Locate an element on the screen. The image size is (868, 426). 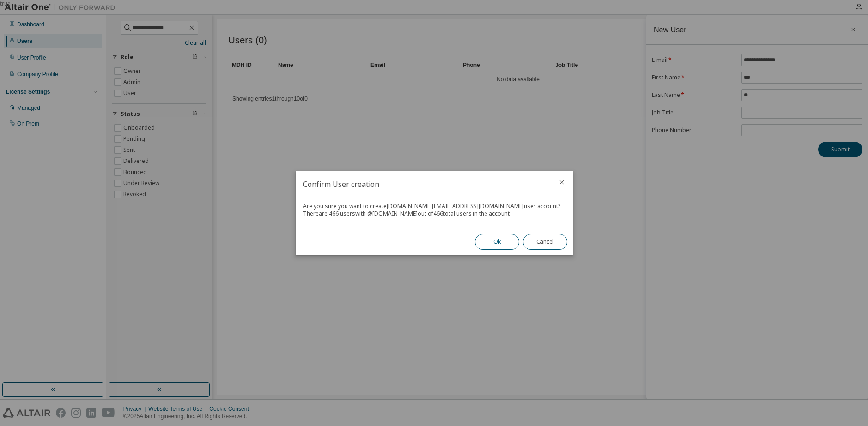
button: Cancel is located at coordinates (545, 242).